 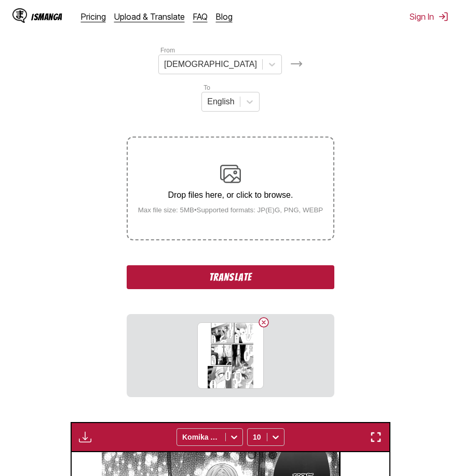 I want to click on a: IsManga LogoIsManga, so click(x=47, y=17).